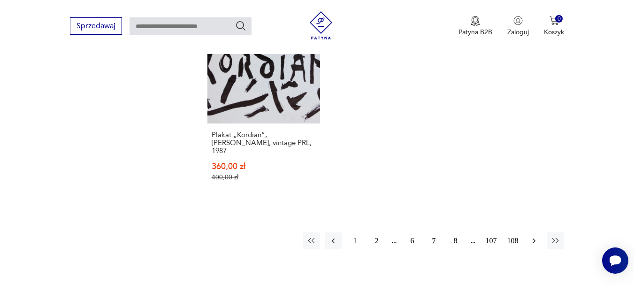 The height and width of the screenshot is (285, 634). I want to click on a: Ikona medaluPatyna B2B, so click(476, 26).